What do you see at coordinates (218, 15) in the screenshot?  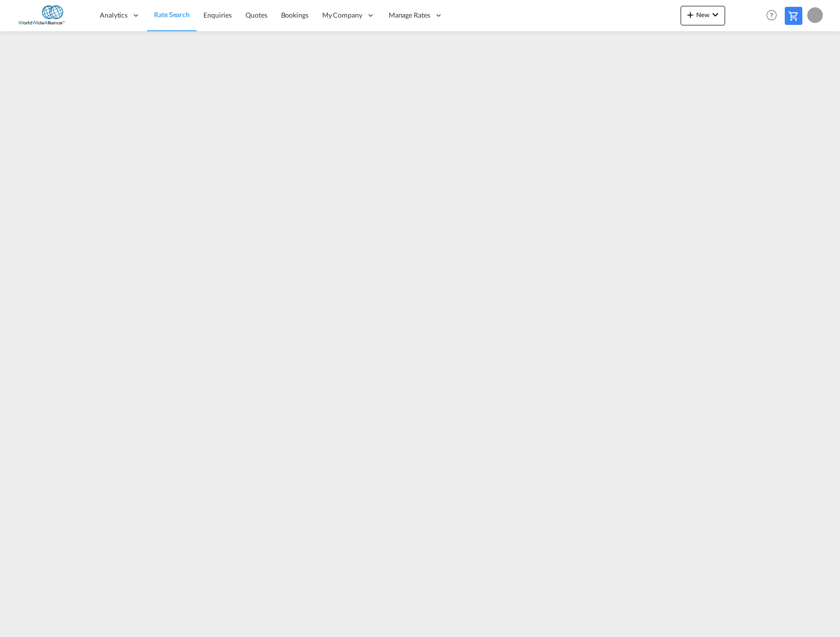 I see `span: Enquiries` at bounding box center [218, 15].